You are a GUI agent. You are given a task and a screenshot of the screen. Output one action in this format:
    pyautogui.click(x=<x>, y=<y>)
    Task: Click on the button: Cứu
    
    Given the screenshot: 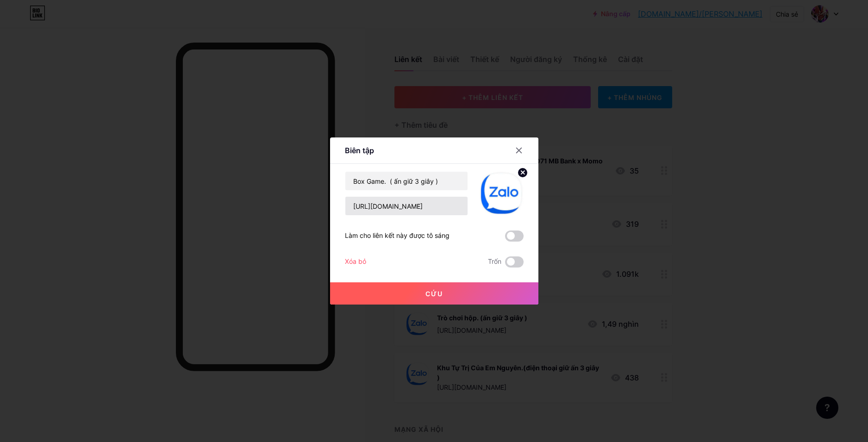 What is the action you would take?
    pyautogui.click(x=434, y=293)
    